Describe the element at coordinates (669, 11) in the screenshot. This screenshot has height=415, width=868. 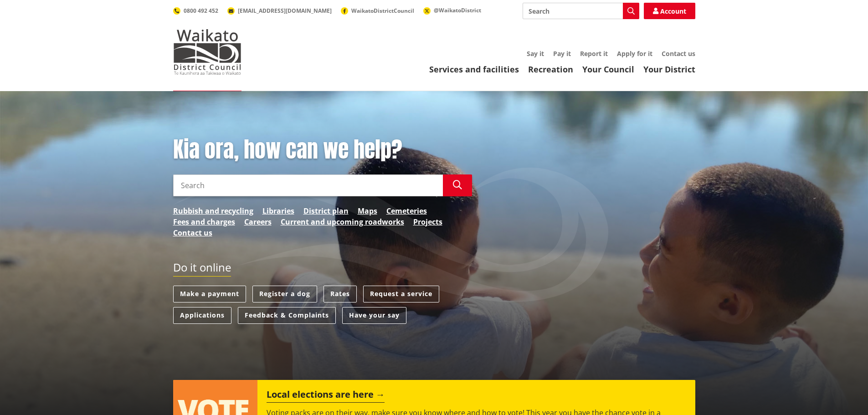
I see `a: Account` at that location.